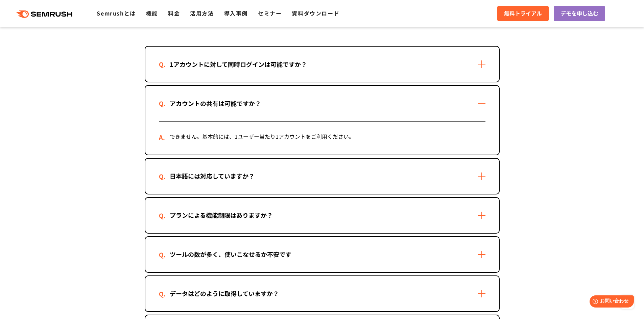 The image size is (644, 319). I want to click on span: 無料トライアル, so click(523, 13).